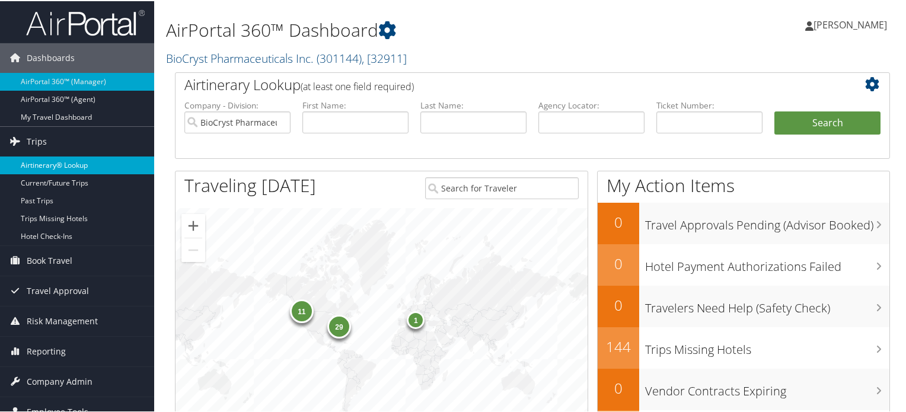  Describe the element at coordinates (709, 104) in the screenshot. I see `label: Ticket Number:` at that location.